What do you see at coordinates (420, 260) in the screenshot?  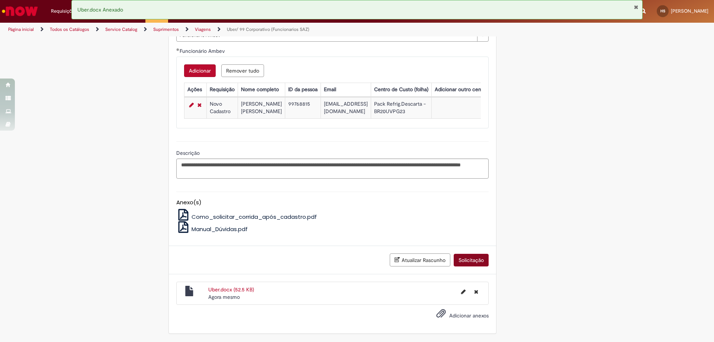 I see `button: Atualizar Rascunho` at bounding box center [420, 260].